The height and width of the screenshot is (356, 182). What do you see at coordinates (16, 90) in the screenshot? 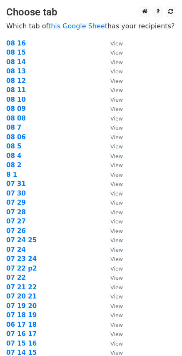
I see `strong: 08 11` at bounding box center [16, 90].